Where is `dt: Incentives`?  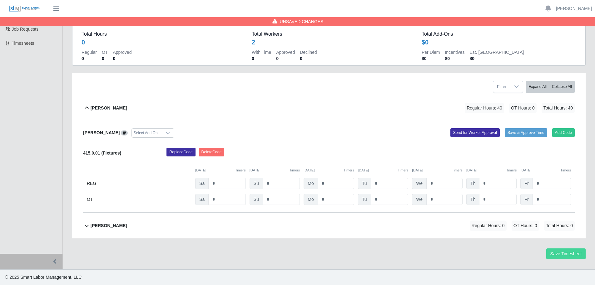 dt: Incentives is located at coordinates (454, 52).